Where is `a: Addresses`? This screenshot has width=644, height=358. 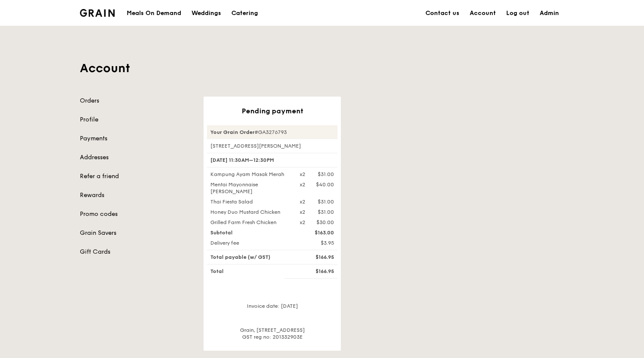 a: Addresses is located at coordinates (137, 158).